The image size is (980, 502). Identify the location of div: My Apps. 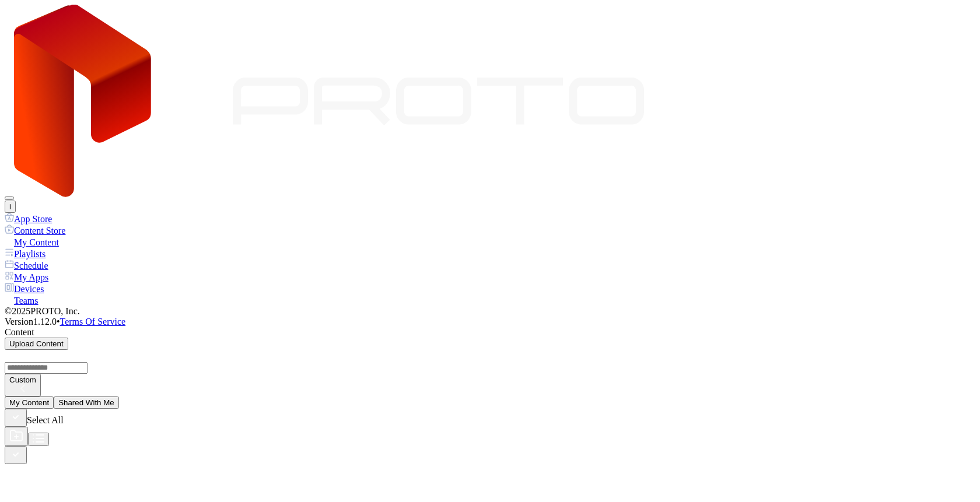
(490, 277).